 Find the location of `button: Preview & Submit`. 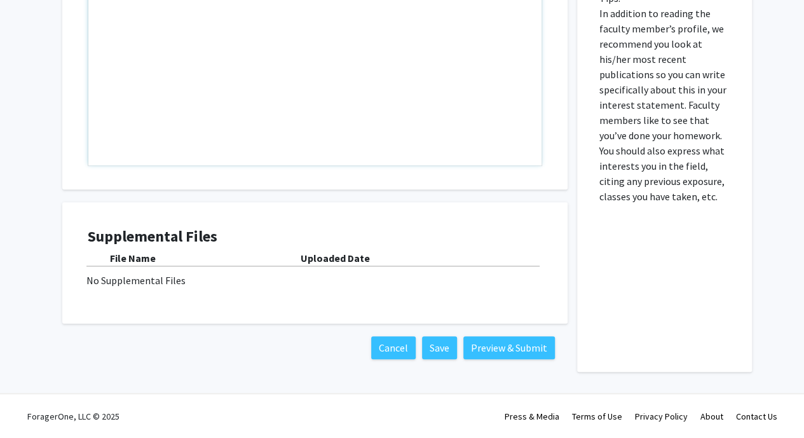

button: Preview & Submit is located at coordinates (509, 348).